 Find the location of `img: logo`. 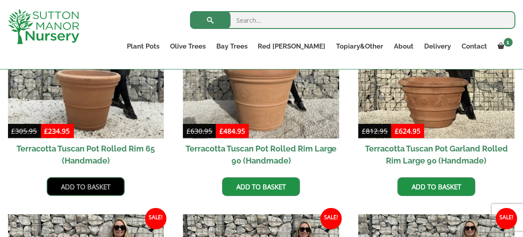

img: logo is located at coordinates (44, 26).